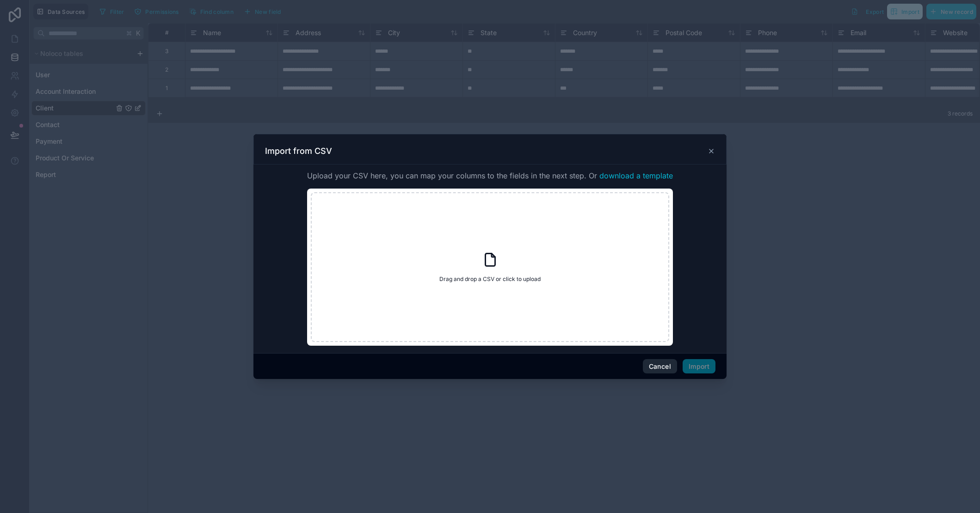  What do you see at coordinates (489, 176) in the screenshot?
I see `span: Upload your CSV here, you can map your columns to the fields in the next step. Or` at bounding box center [489, 176].